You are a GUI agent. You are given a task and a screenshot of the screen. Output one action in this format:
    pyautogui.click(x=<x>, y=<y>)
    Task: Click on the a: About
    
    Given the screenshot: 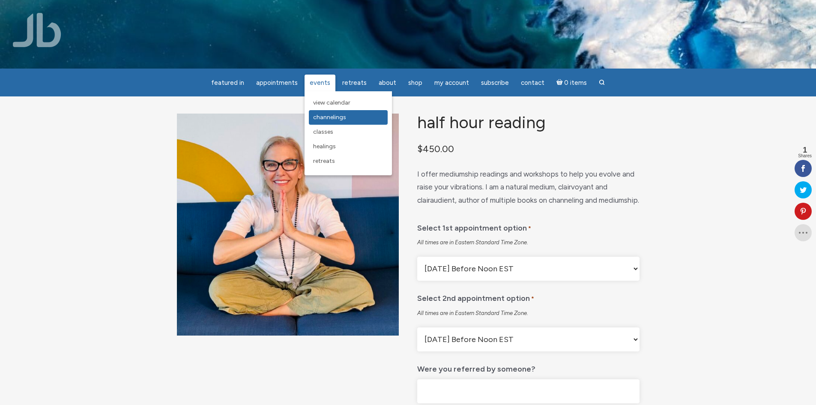 What is the action you would take?
    pyautogui.click(x=387, y=83)
    